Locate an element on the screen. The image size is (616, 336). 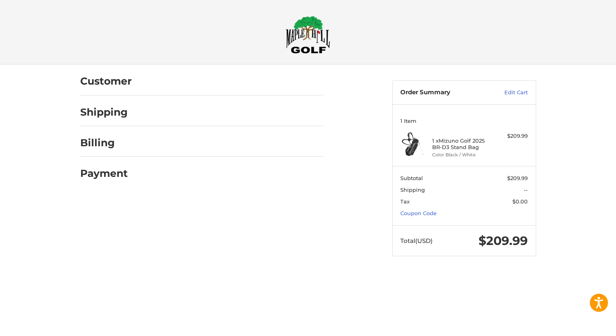
h3: 1 Item is located at coordinates (464, 121).